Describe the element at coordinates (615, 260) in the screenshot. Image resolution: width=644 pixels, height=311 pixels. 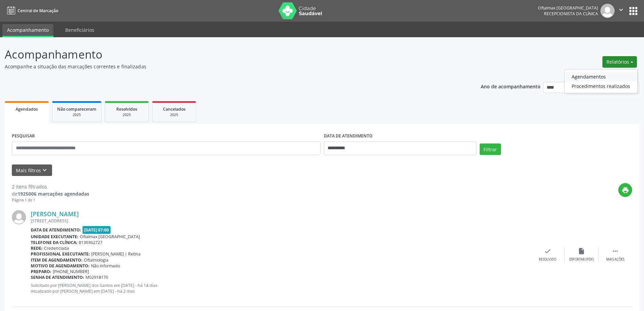
I see `div: Mais ações` at that location.